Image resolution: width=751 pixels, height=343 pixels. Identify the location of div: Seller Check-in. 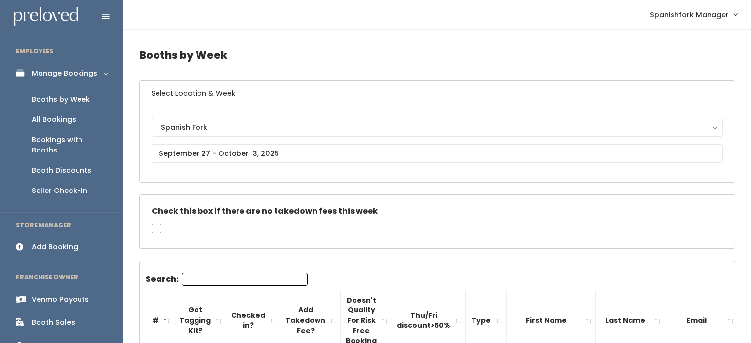
(59, 191).